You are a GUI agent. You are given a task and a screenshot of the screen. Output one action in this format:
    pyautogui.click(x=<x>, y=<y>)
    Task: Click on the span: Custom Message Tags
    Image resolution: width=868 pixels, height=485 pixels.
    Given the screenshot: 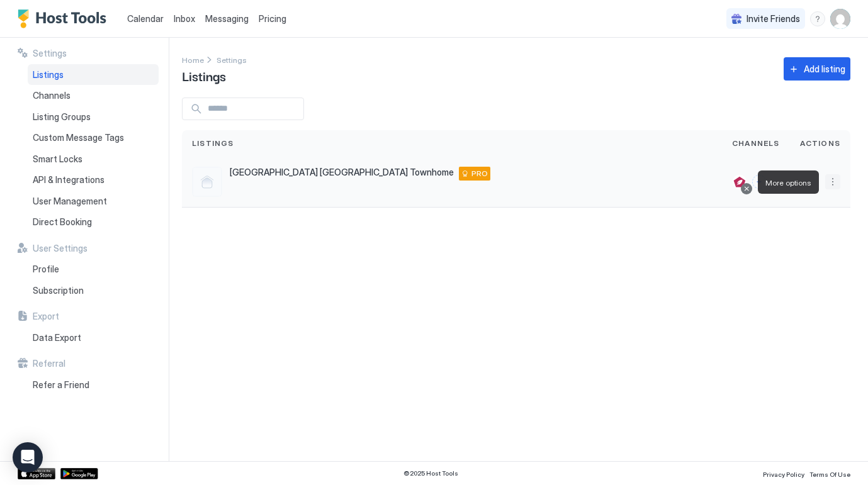 What is the action you would take?
    pyautogui.click(x=78, y=138)
    